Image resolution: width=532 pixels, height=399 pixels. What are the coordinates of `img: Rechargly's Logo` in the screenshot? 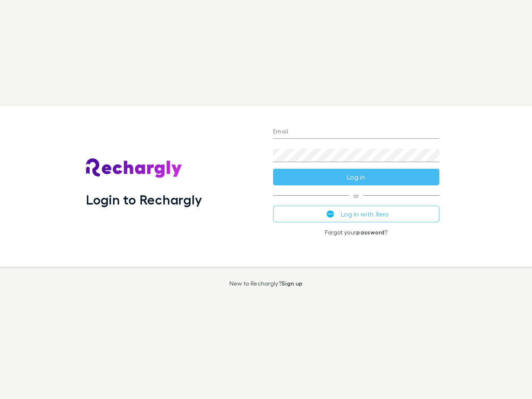 It's located at (134, 168).